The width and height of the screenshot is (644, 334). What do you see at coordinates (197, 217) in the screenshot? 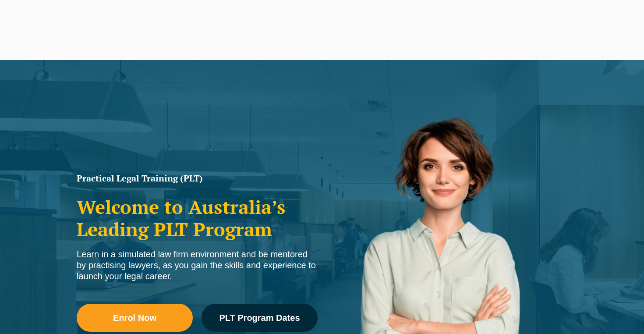
I see `h2: Welcome to Australia’s Leading PLT Program` at bounding box center [197, 217].